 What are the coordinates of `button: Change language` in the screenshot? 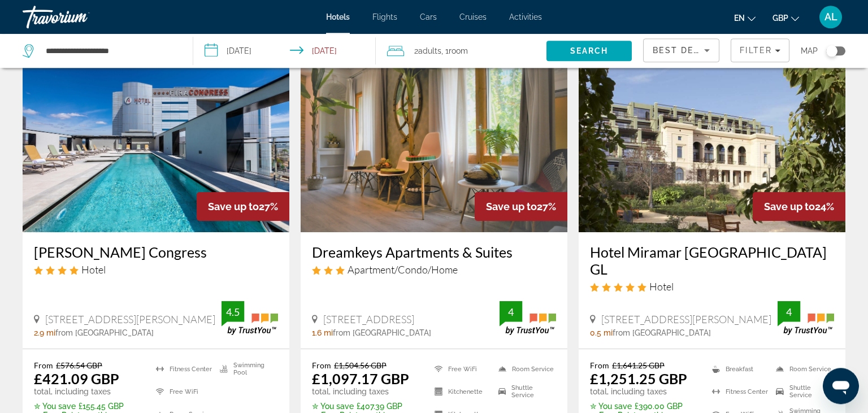 It's located at (744, 18).